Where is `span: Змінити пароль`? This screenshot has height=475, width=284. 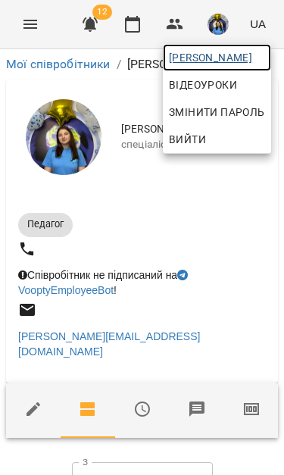
span: Змінити пароль is located at coordinates (217, 112).